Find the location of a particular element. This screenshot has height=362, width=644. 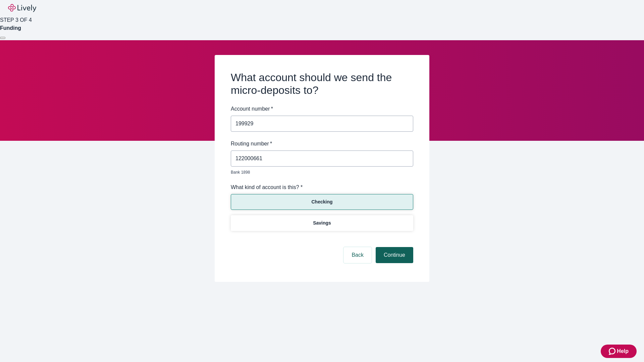

span: Help is located at coordinates (623, 351).